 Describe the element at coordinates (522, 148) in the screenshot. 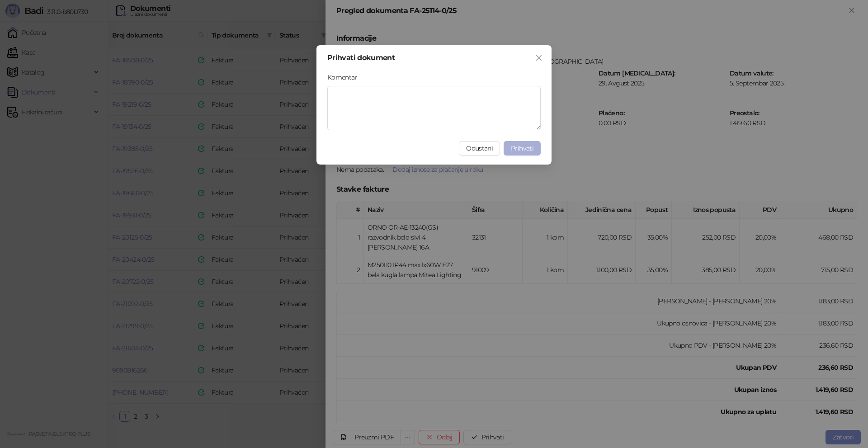

I see `button: Prihvati` at that location.